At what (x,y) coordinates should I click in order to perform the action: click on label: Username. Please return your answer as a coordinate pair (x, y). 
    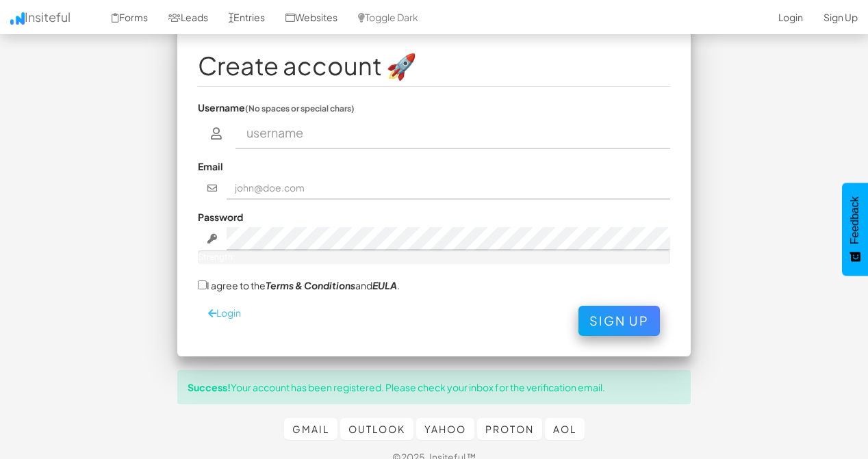
    Looking at the image, I should click on (276, 108).